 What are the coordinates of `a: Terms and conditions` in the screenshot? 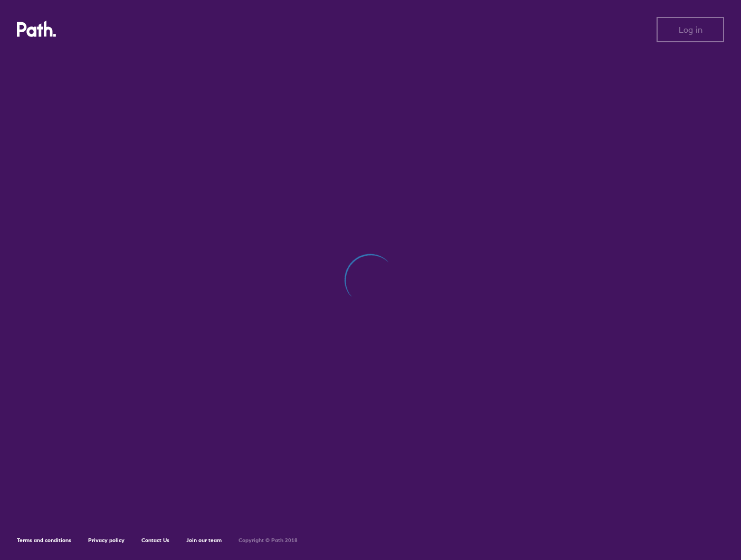 It's located at (44, 540).